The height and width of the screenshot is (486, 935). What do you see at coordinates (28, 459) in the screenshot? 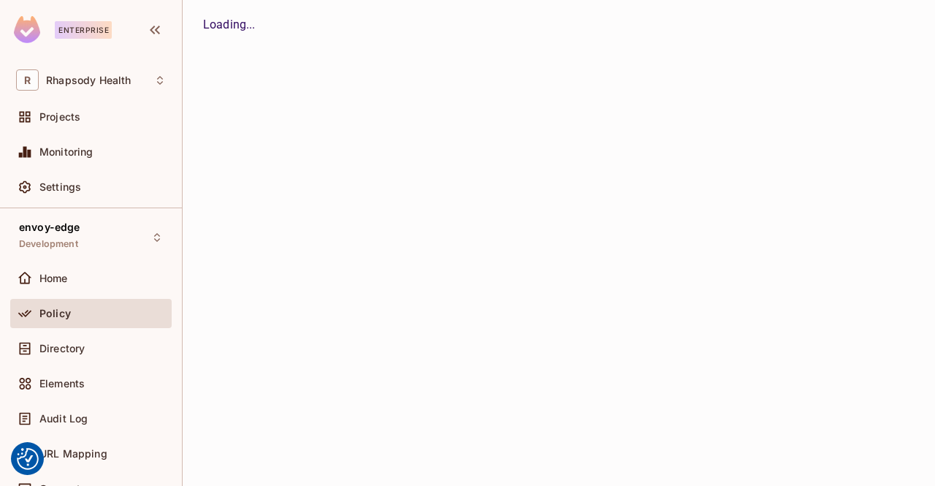
I see `img: Revisit consent button` at bounding box center [28, 459].